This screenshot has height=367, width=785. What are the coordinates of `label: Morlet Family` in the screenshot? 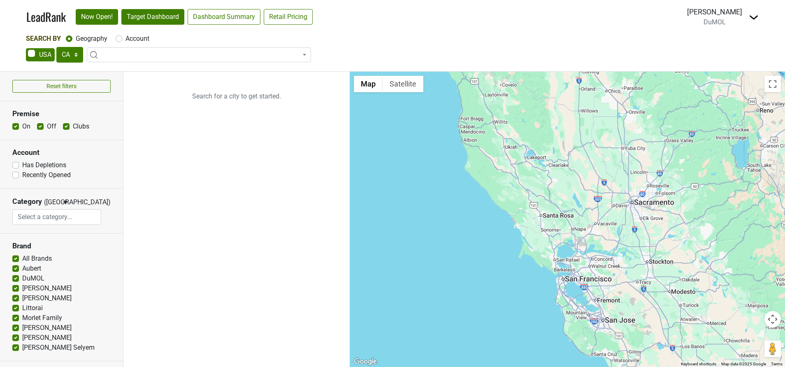 It's located at (42, 318).